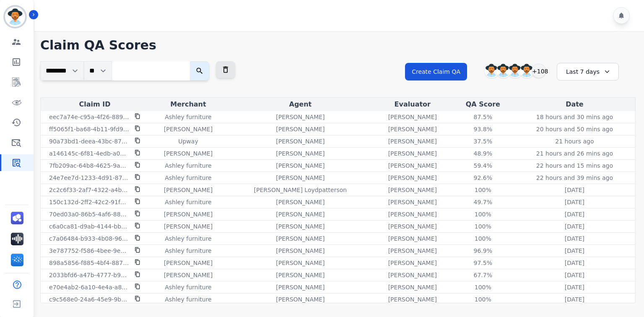  What do you see at coordinates (89, 190) in the screenshot?
I see `p: 2c2c6f33-2af7-4322-a4be-d5adeb3ac69e` at bounding box center [89, 190].